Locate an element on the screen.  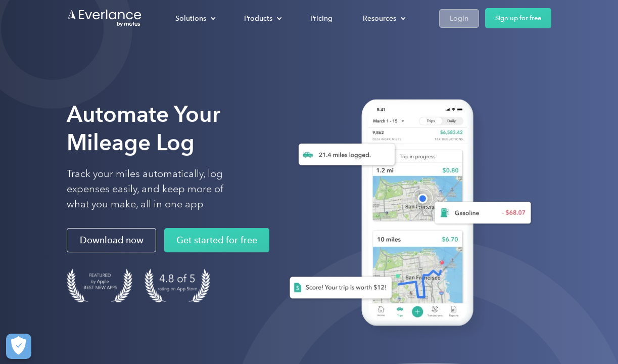
p: Track your miles automatically, log expenses easily, and keep more of what you make, all in one app is located at coordinates (156, 189).